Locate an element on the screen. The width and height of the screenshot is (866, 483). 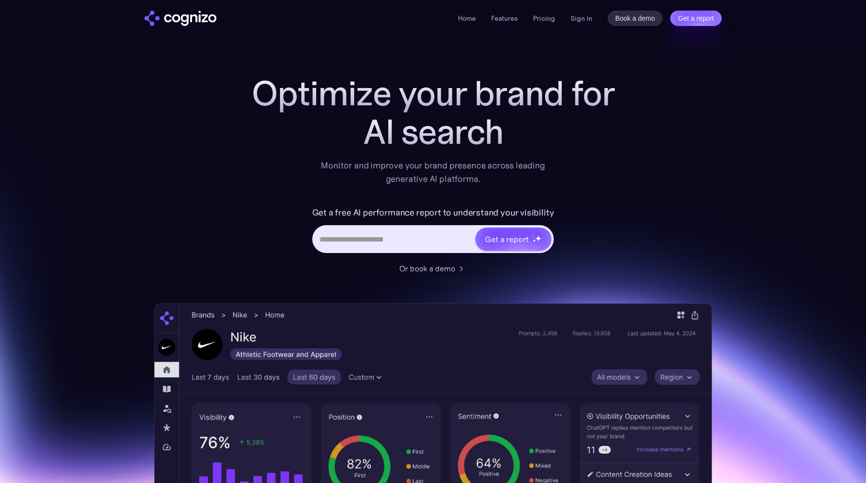
img: cognizo logo is located at coordinates (180, 18).